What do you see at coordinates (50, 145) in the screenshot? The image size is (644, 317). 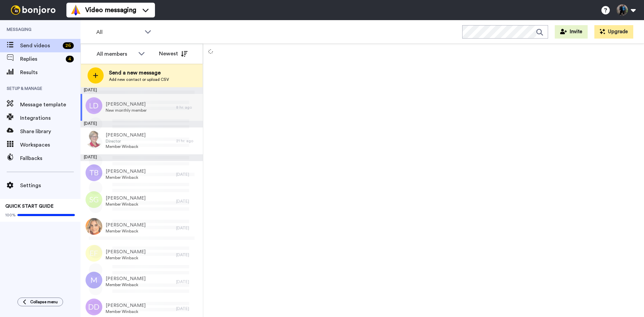 I see `span: Workspaces` at bounding box center [50, 145].